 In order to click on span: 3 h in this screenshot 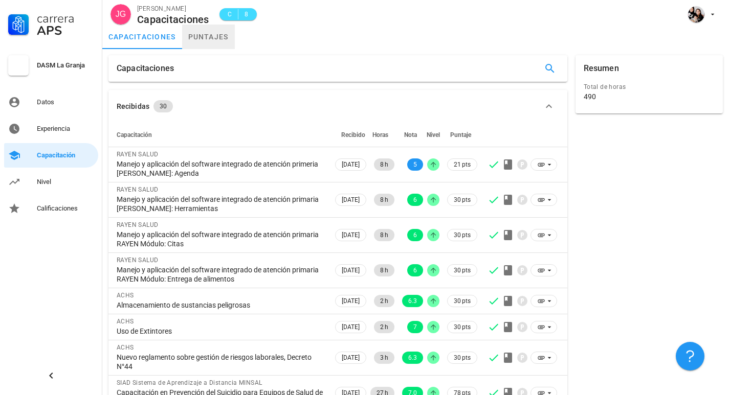, I will do `click(384, 358)`.